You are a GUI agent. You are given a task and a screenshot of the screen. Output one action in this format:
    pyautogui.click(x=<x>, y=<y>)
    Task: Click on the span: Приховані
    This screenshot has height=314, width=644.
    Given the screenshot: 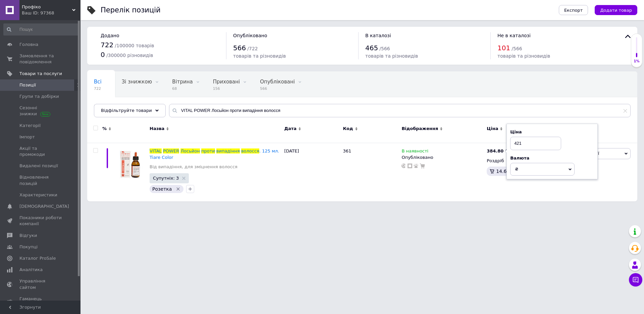 What is the action you would take?
    pyautogui.click(x=226, y=82)
    